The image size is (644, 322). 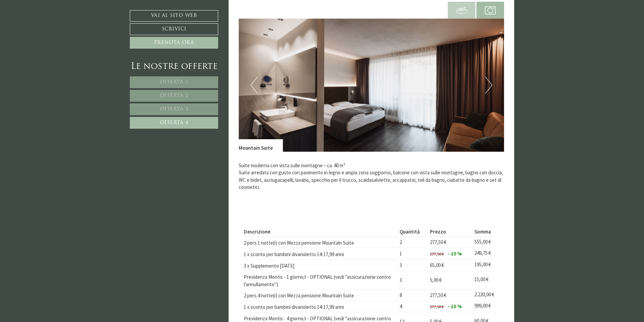 I want to click on td: 999,00 €, so click(x=486, y=306).